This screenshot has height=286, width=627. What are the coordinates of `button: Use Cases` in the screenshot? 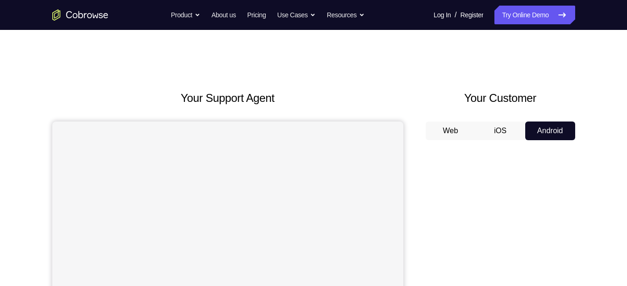 It's located at (296, 15).